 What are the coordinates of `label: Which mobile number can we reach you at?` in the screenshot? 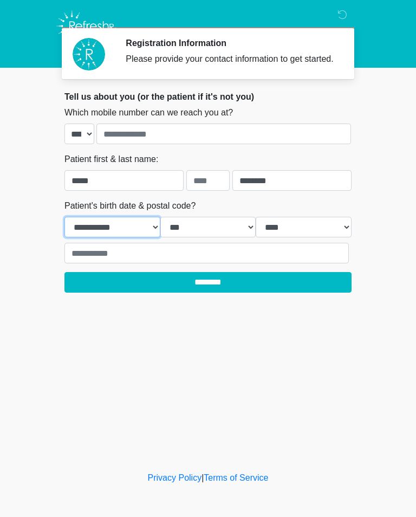 It's located at (149, 113).